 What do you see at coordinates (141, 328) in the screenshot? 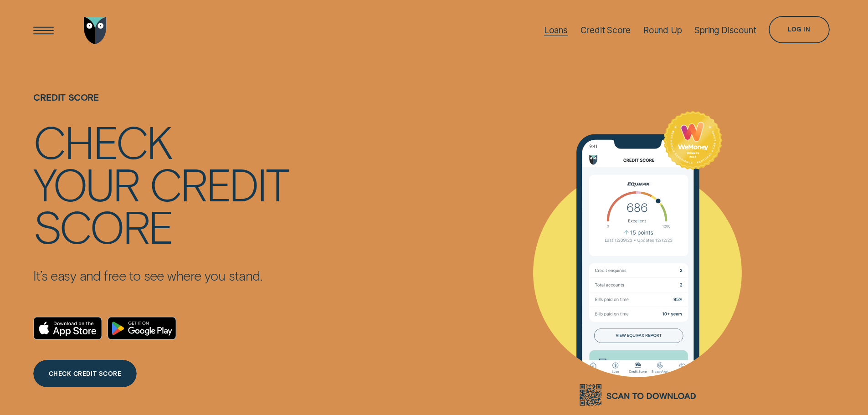
I see `a: Android App on Google Play` at bounding box center [141, 328].